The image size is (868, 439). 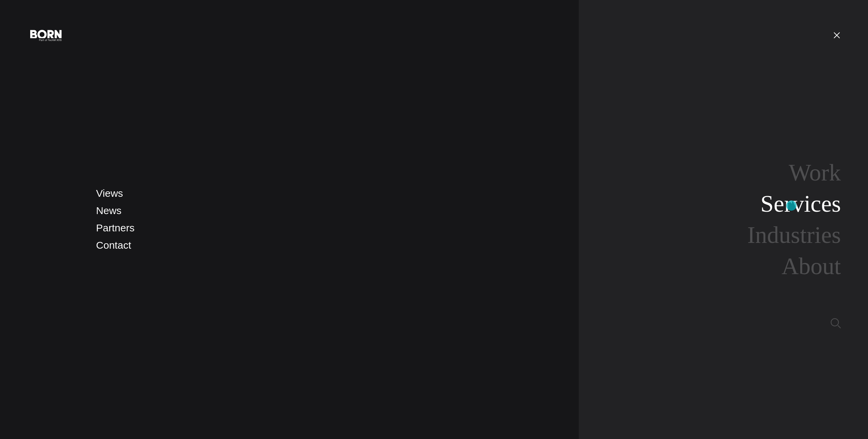 What do you see at coordinates (110, 193) in the screenshot?
I see `a: Views` at bounding box center [110, 193].